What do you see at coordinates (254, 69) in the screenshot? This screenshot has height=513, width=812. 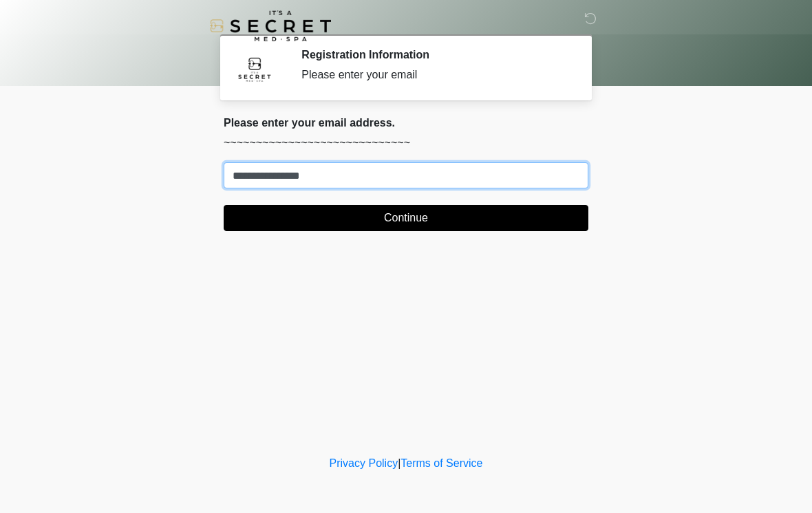 I see `img: Agent Avatar` at bounding box center [254, 69].